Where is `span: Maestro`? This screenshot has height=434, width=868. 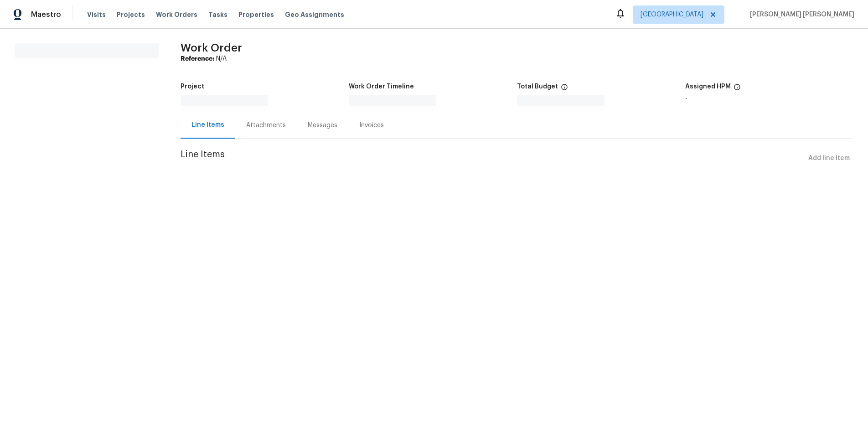
span: Maestro is located at coordinates (46, 15).